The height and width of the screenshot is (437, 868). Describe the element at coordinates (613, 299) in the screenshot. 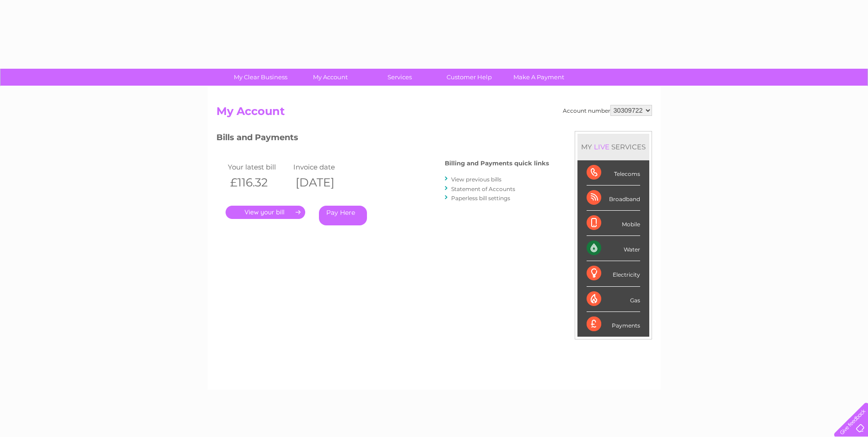

I see `div: Gas` at that location.